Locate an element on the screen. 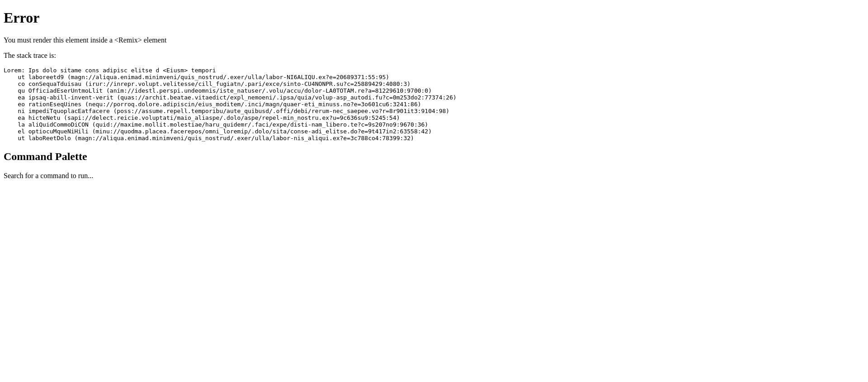  p: Search for a command to run... is located at coordinates (434, 176).